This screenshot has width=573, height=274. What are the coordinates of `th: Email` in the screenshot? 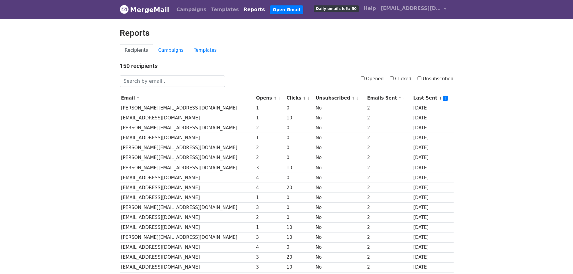 It's located at (187, 98).